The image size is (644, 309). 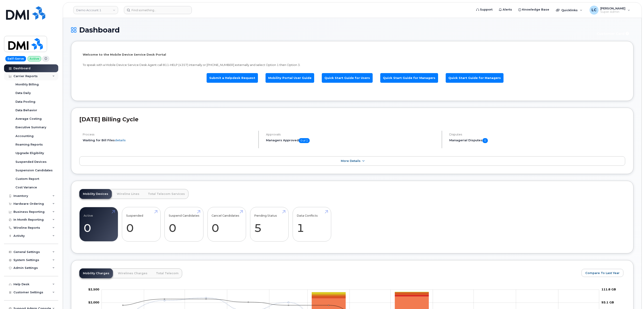 What do you see at coordinates (602, 273) in the screenshot?
I see `span: Compare To Last Year` at bounding box center [602, 273].